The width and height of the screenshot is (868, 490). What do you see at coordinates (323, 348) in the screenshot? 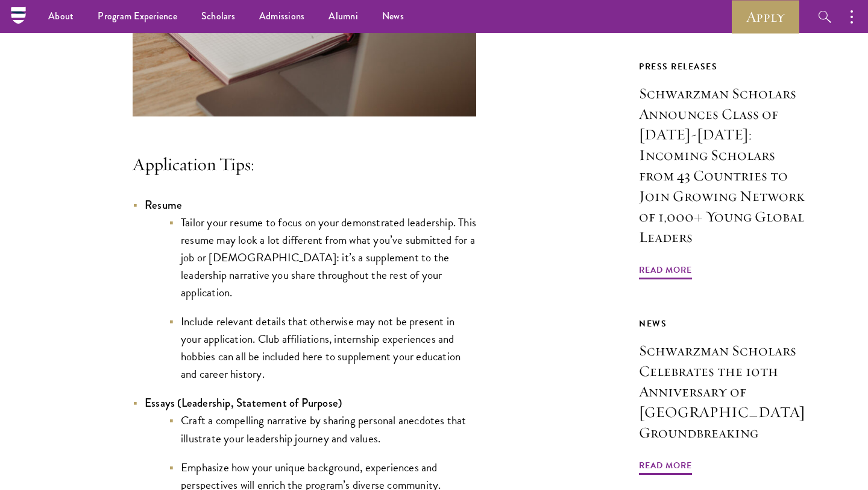
I see `li: Include relevant details that otherwise may not be present in your application. Club affiliations...` at bounding box center [323, 348].